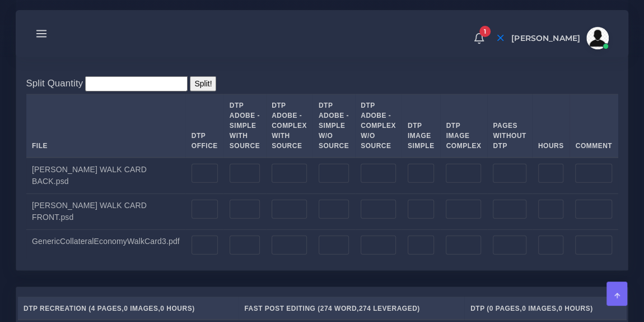 The width and height of the screenshot is (644, 322). I want to click on th: DTP Recreation ( , , ), so click(128, 308).